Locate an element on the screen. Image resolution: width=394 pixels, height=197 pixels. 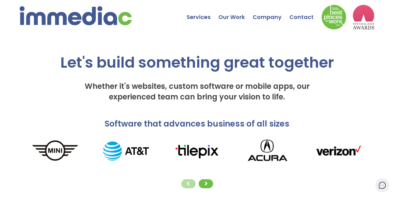
img: Down is located at coordinates (334, 17).